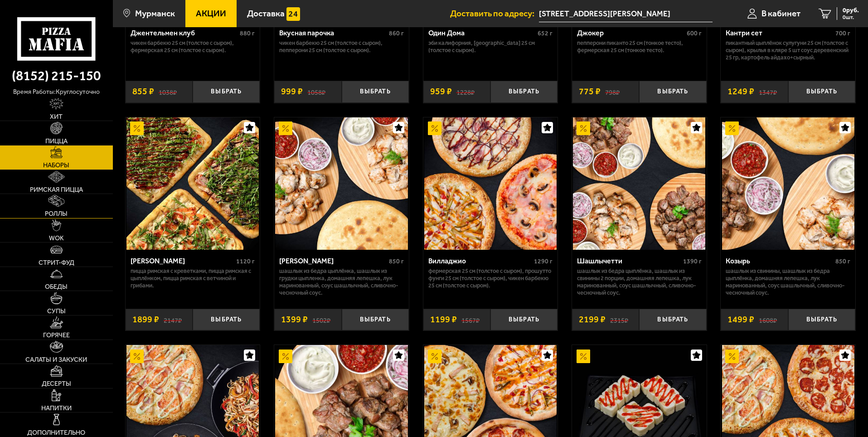  Describe the element at coordinates (193, 184) in the screenshot. I see `img: Мама Миа` at that location.